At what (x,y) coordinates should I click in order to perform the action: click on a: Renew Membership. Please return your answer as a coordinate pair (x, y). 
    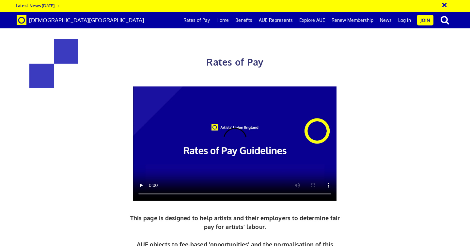
    Looking at the image, I should click on (352, 20).